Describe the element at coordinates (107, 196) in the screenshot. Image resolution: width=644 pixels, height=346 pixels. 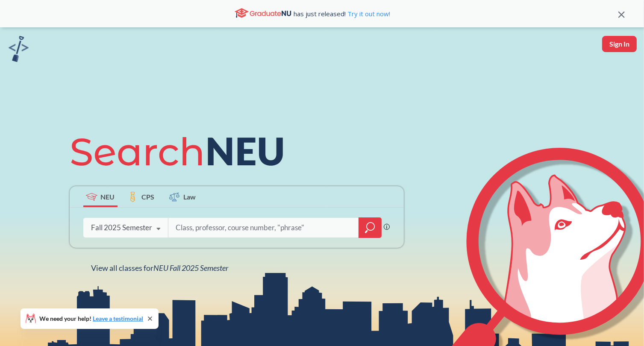
I see `span: NEU` at that location.